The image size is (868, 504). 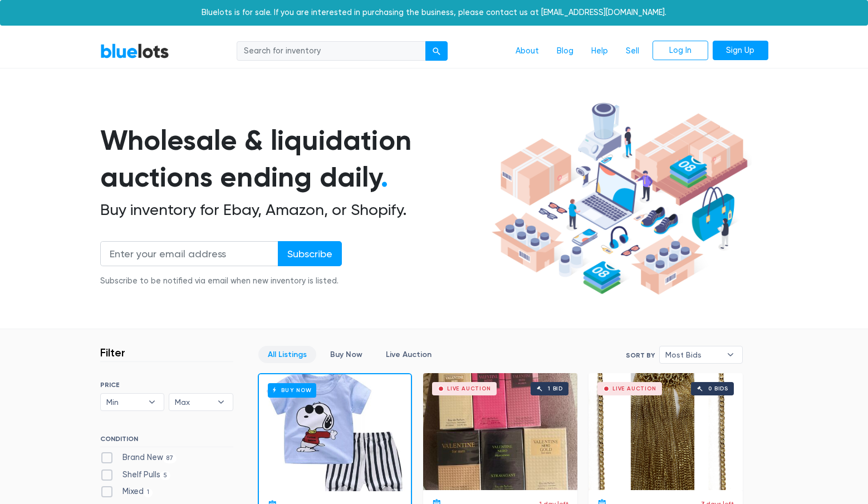 What do you see at coordinates (694, 355) in the screenshot?
I see `span: Most Bids` at bounding box center [694, 355].